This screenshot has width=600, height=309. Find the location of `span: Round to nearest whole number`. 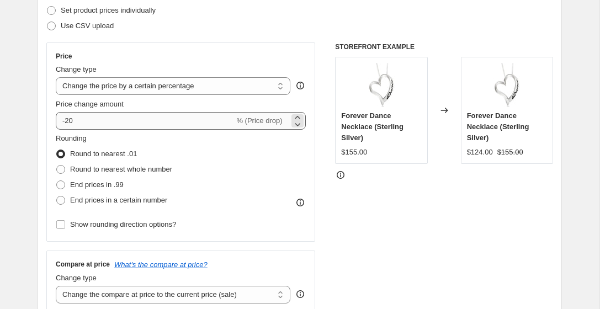

span: Round to nearest whole number is located at coordinates (121, 169).